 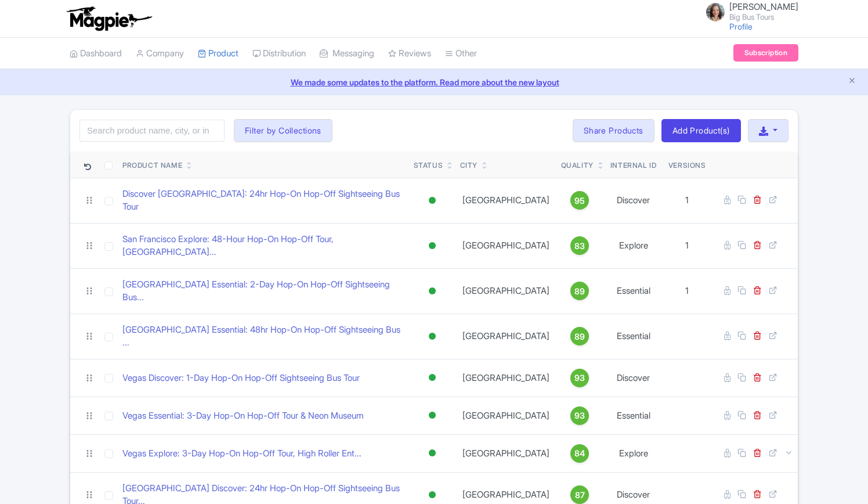 What do you see at coordinates (701, 131) in the screenshot?
I see `a: Add Product(s)` at bounding box center [701, 131].